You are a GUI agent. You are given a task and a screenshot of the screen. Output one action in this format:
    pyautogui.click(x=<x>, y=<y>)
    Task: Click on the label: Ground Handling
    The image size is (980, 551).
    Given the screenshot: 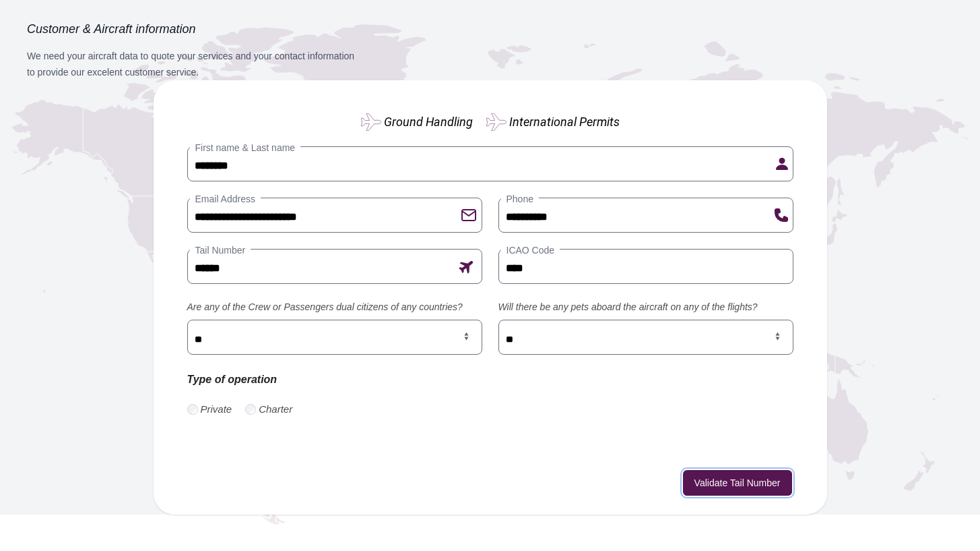 What is the action you would take?
    pyautogui.click(x=429, y=121)
    